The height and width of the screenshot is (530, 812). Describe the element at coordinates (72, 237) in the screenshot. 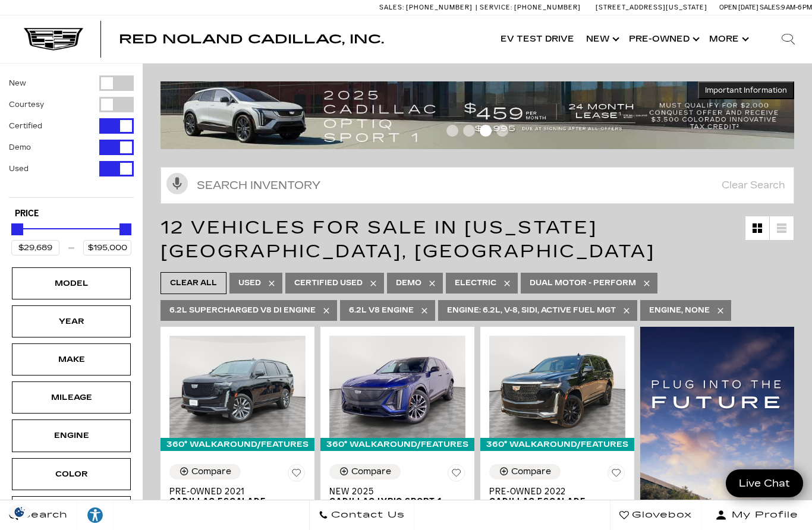

I see `div: Price` at that location.